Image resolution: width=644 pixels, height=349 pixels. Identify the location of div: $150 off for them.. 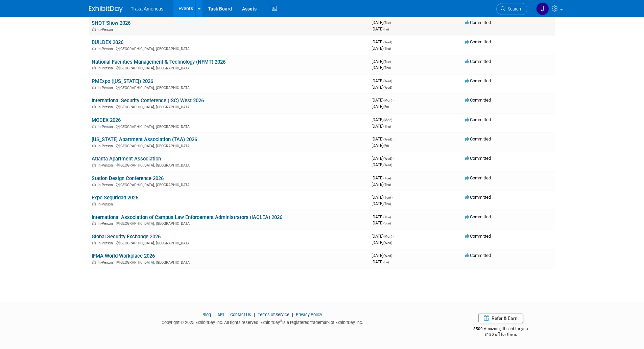
(501, 334).